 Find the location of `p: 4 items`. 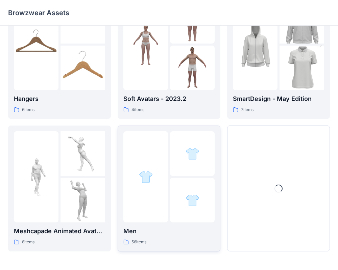

p: 4 items is located at coordinates (138, 110).